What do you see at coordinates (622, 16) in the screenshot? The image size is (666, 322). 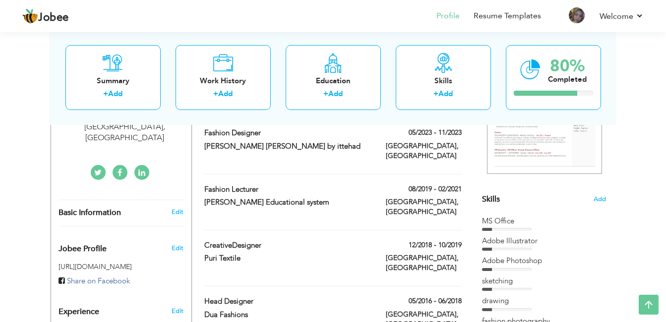 I see `a: Welcome` at bounding box center [622, 16].